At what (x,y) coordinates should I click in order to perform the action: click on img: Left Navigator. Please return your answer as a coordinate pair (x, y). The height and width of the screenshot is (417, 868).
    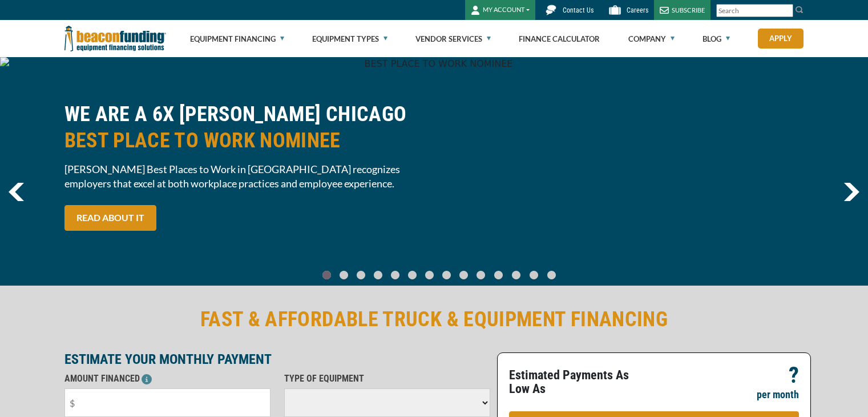
    Looking at the image, I should click on (16, 192).